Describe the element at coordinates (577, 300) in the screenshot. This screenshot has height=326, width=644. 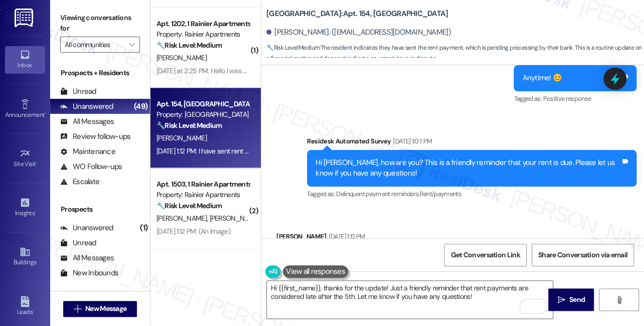
I see `span: Send` at that location.